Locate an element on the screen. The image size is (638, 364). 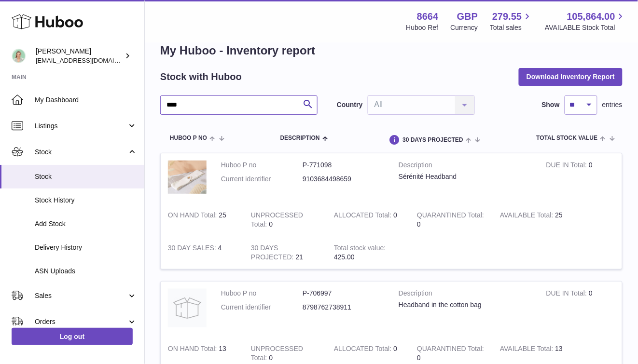
span: 105,864.00 is located at coordinates (591, 17).